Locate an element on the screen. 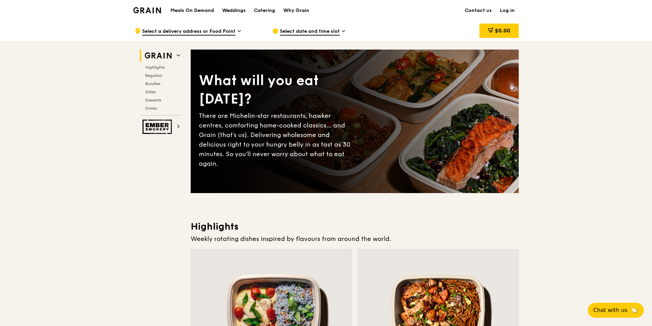 The height and width of the screenshot is (326, 652). img: Grain web logo is located at coordinates (158, 56).